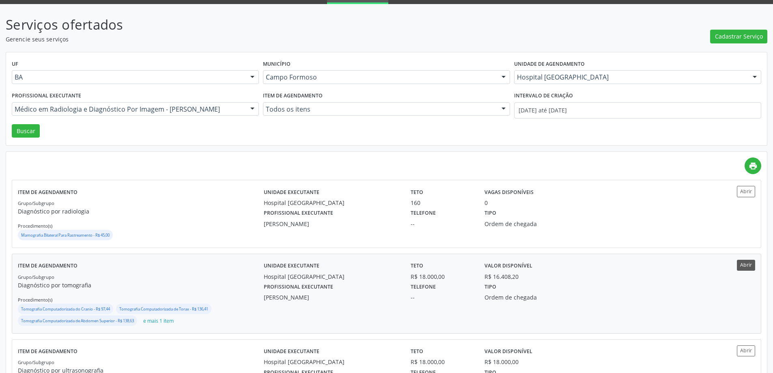  Describe the element at coordinates (753, 166) in the screenshot. I see `i: print` at that location.